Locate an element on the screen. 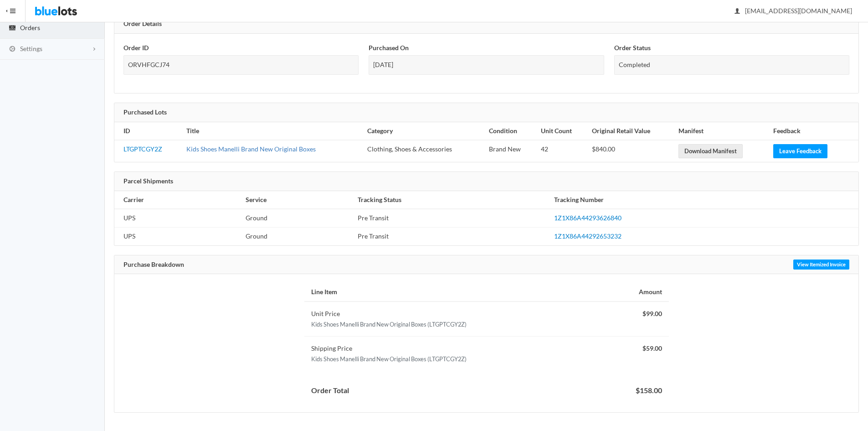 This screenshot has width=868, height=431. th: Amount is located at coordinates (649, 293).